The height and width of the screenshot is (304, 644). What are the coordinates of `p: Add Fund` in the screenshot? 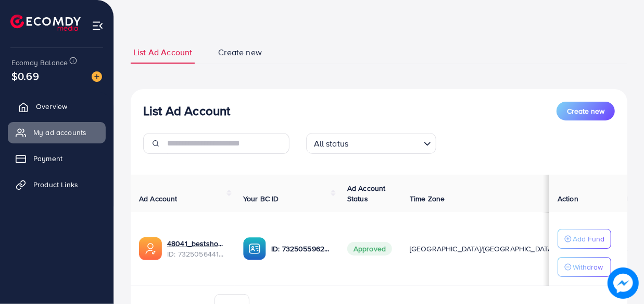 It's located at (589, 239).